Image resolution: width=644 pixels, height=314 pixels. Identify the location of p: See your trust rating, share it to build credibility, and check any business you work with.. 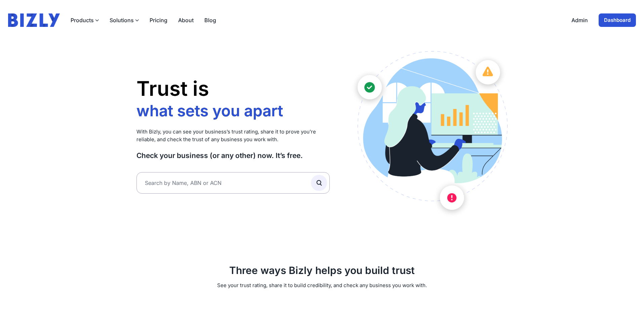
(322, 285).